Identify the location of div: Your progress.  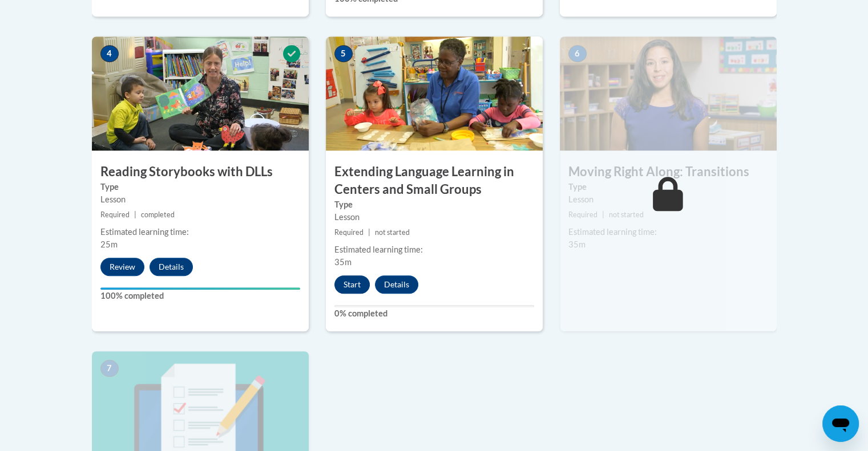
(200, 289).